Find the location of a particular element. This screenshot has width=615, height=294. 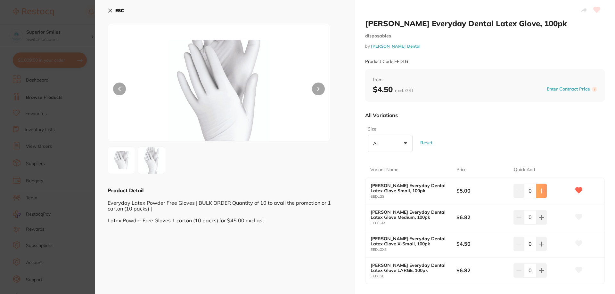

label: Size is located at coordinates (389, 129).